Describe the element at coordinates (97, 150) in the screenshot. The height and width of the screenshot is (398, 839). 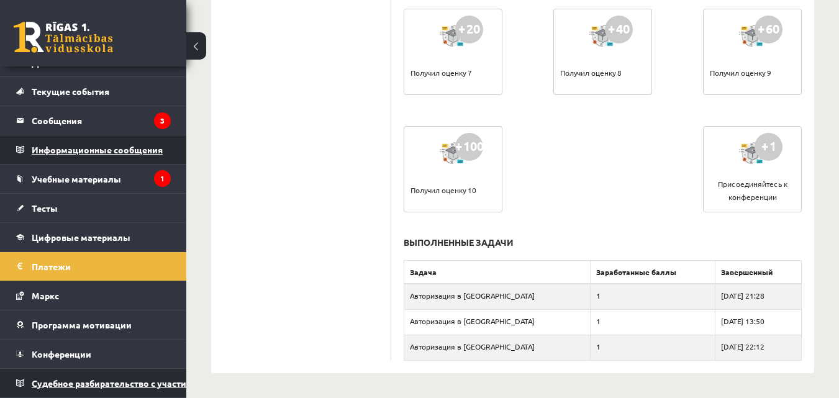
I see `font: Информационные сообщения` at that location.